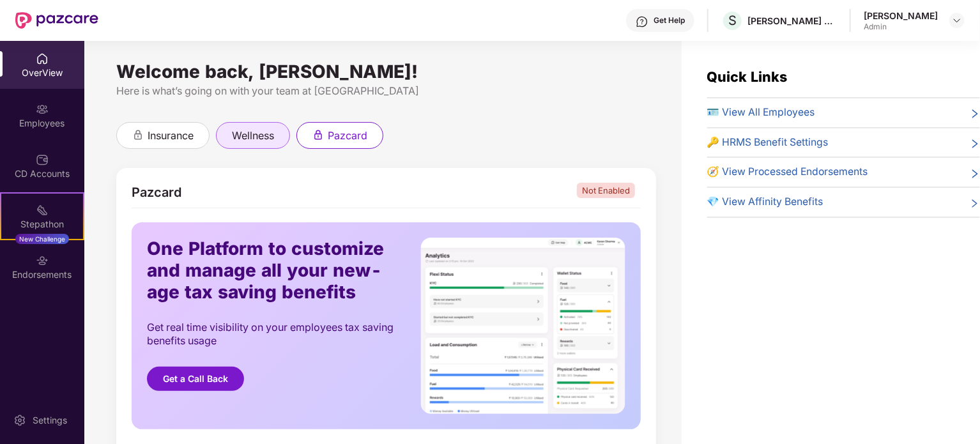  I want to click on div: Stepathon, so click(42, 224).